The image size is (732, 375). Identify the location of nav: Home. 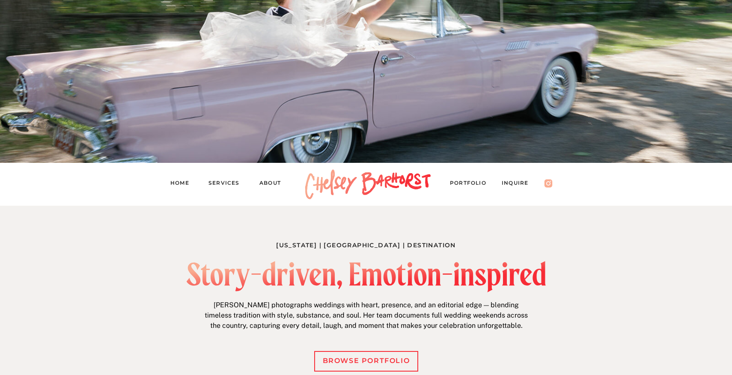
(183, 184).